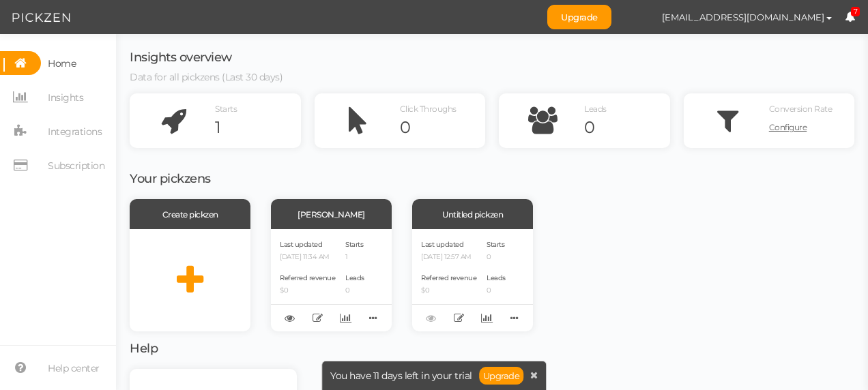 The image size is (868, 390). I want to click on span: Help center, so click(73, 368).